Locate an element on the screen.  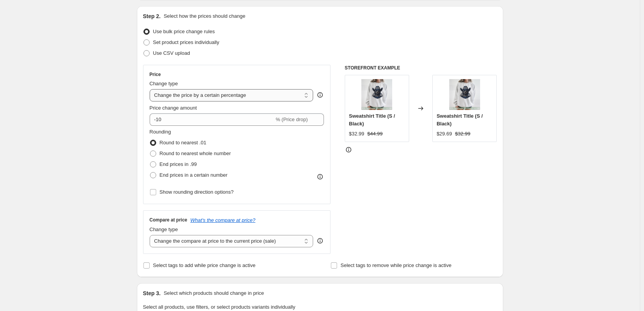
span: Round to nearest .01 is located at coordinates (183, 142).